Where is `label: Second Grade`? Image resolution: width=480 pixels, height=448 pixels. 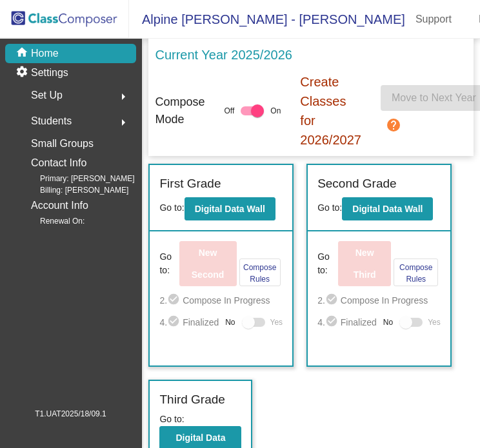 label: Second Grade is located at coordinates (357, 184).